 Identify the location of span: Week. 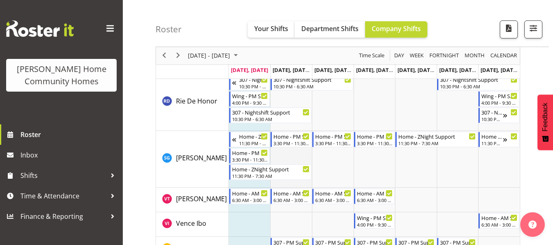
(417, 56).